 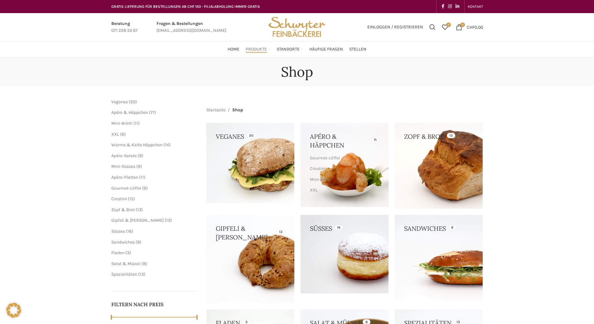 I want to click on h5: Filtern nach Preis, so click(x=154, y=304).